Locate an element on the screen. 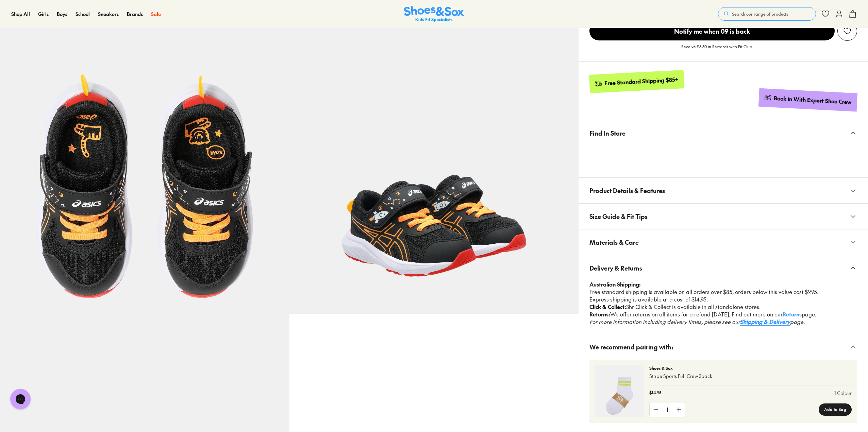 The image size is (868, 432). a: 1 Colour is located at coordinates (843, 393).